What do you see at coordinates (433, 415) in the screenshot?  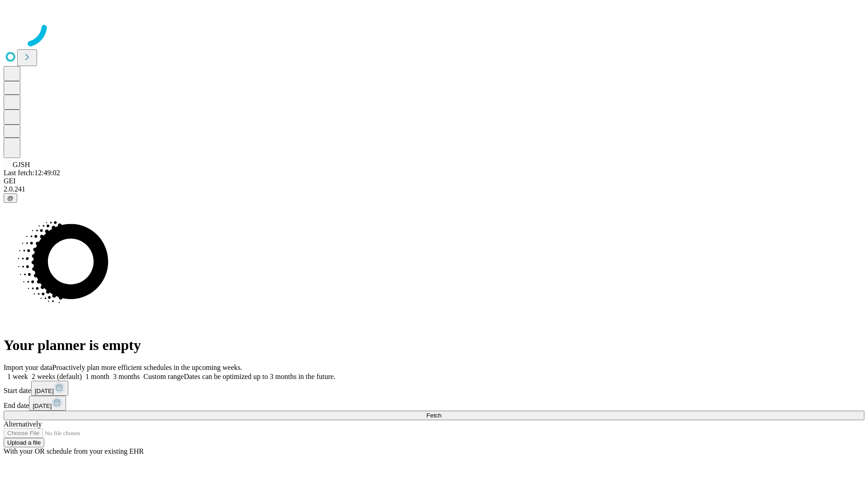 I see `span: Fetch` at bounding box center [433, 415].